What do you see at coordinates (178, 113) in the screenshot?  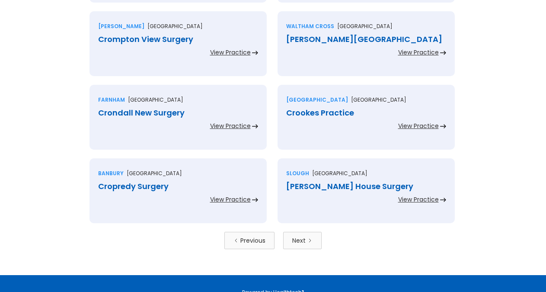 I see `div: Crondall New Surgery` at bounding box center [178, 113].